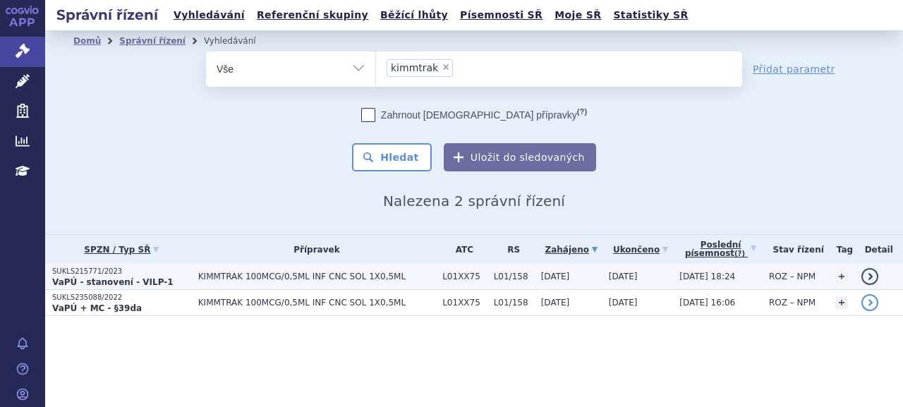 This screenshot has height=407, width=903. What do you see at coordinates (87, 41) in the screenshot?
I see `a: Domů` at bounding box center [87, 41].